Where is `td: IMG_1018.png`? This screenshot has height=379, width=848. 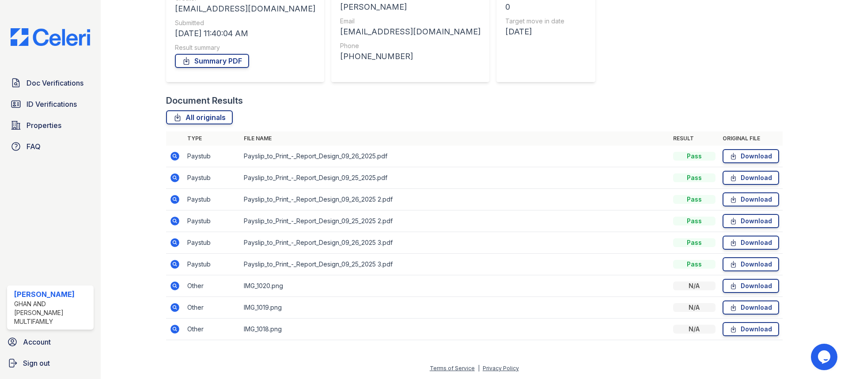 td: IMG_1018.png is located at coordinates (455, 329).